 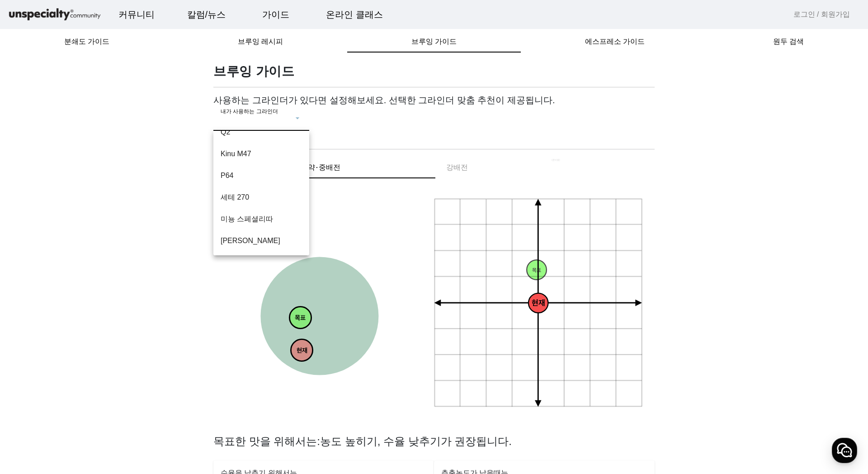 I want to click on span: Q2, so click(x=261, y=132).